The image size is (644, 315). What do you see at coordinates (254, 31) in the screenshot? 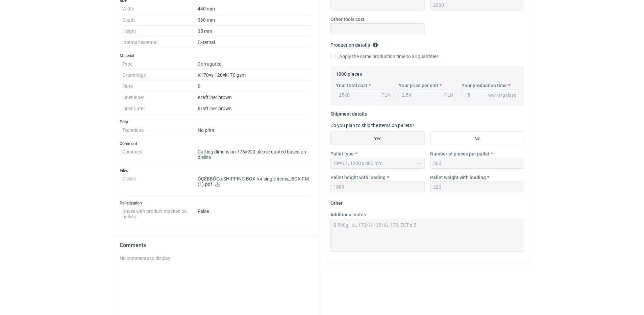
I see `dd: 35 mm` at bounding box center [254, 31].